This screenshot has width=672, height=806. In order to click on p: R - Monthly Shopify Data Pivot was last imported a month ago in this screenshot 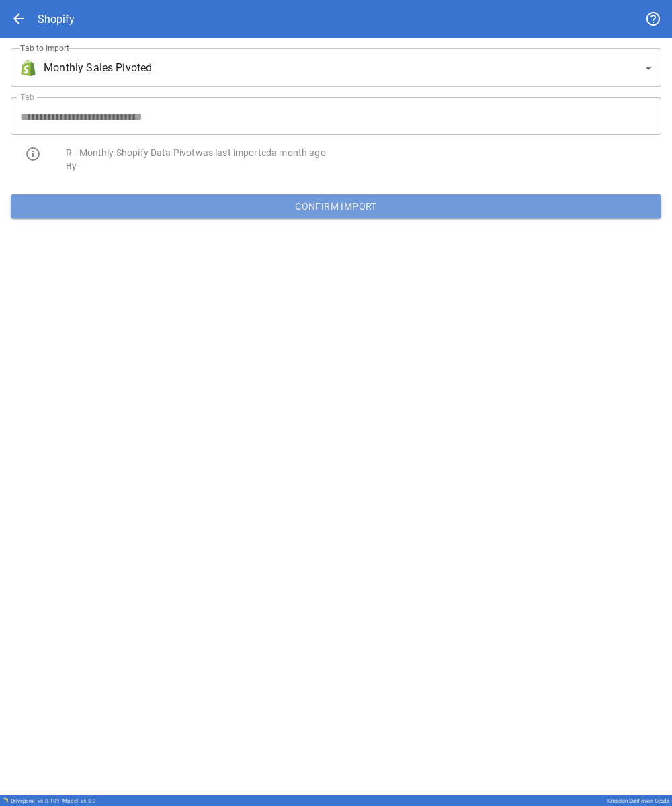, I will do `click(363, 153)`.